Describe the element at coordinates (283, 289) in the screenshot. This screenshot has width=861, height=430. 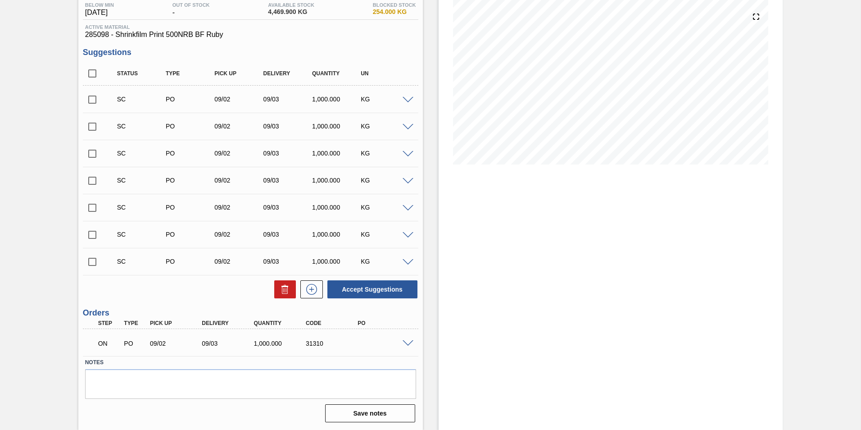
I see `div: Delete Suggestions` at that location.